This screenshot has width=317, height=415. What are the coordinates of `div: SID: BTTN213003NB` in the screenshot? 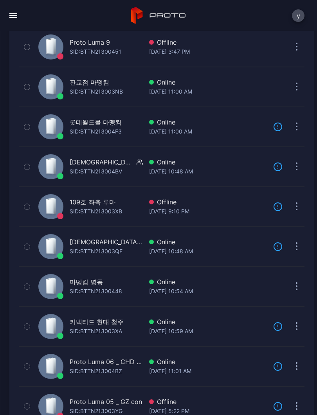 It's located at (96, 92).